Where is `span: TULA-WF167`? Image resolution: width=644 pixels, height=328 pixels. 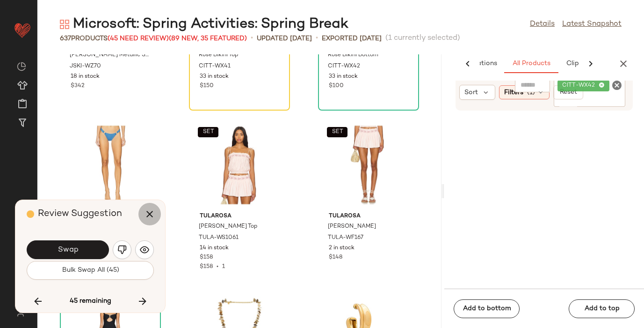 span: TULA-WF167 is located at coordinates (346, 238).